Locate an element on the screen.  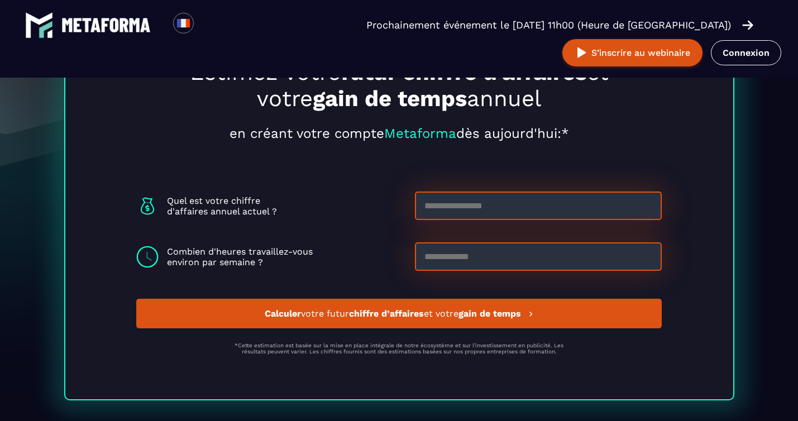
a: Connexion is located at coordinates (746, 52).